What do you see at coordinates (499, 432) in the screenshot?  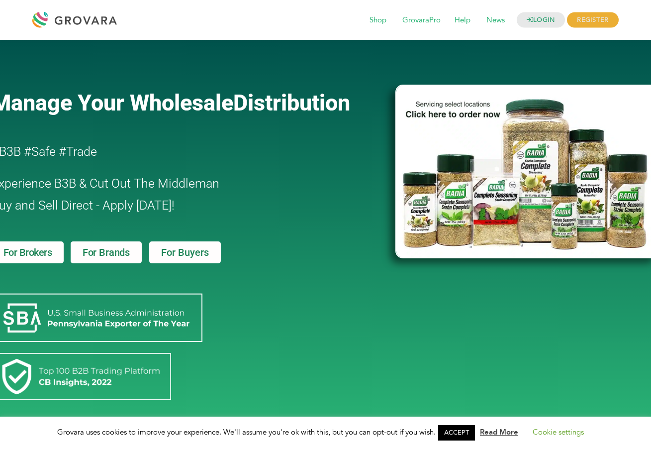 I see `a: Read More` at bounding box center [499, 432].